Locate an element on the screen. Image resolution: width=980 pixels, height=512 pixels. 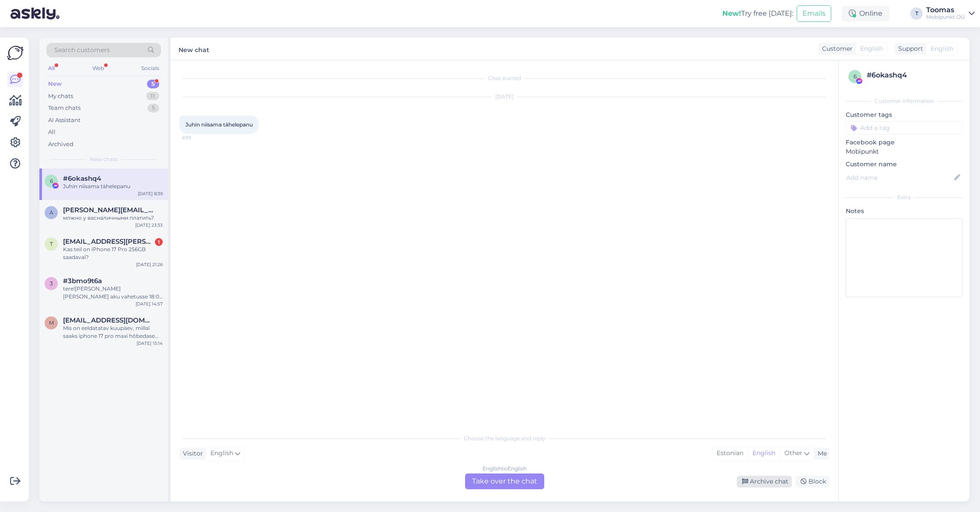
span: 8:39 is located at coordinates (198, 138).